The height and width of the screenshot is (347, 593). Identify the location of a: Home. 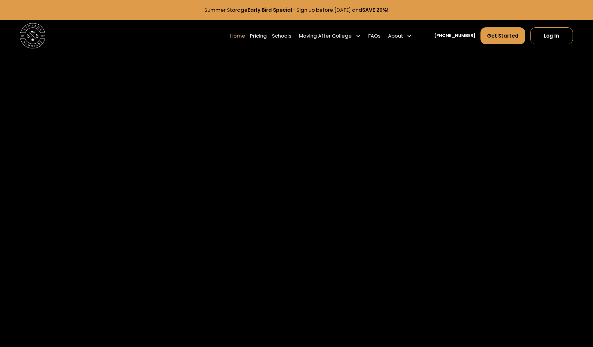
(238, 36).